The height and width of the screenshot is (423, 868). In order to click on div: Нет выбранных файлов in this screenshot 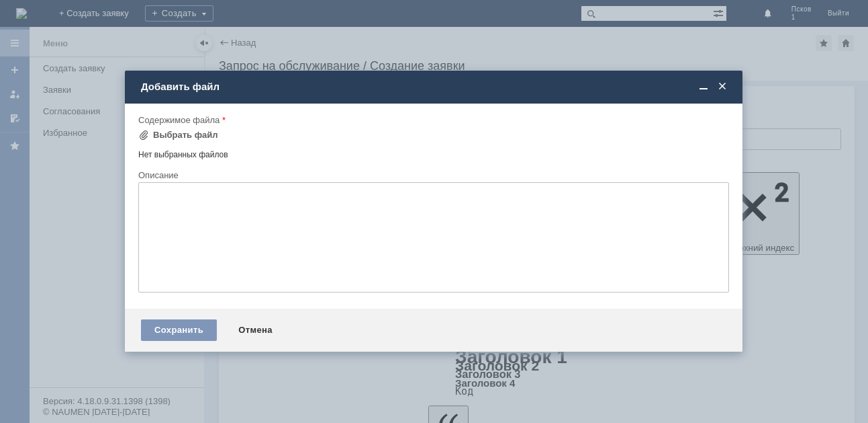, I will do `click(434, 151)`.